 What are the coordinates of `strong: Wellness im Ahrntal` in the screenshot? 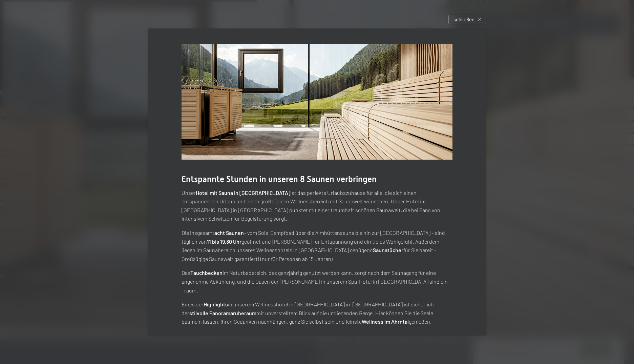 It's located at (385, 322).